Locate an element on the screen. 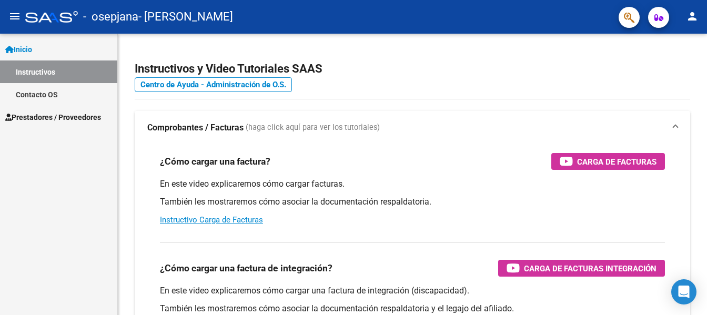 The width and height of the screenshot is (707, 315). button: Carga de Facturas is located at coordinates (608, 161).